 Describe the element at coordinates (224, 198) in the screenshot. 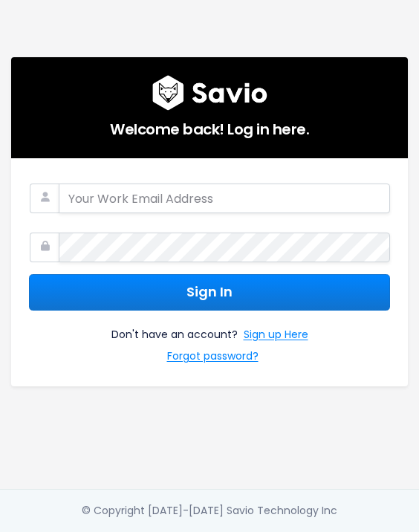

I see `input: Your Work Email Address` at that location.